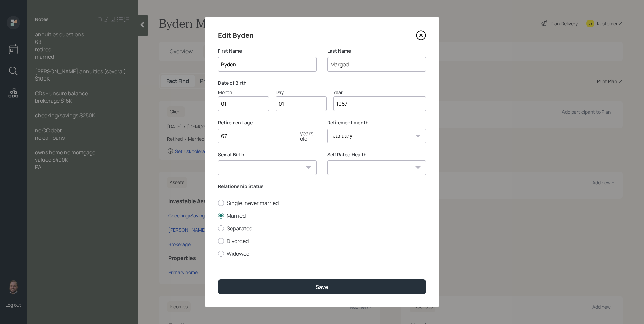  I want to click on label: Married, so click(322, 216).